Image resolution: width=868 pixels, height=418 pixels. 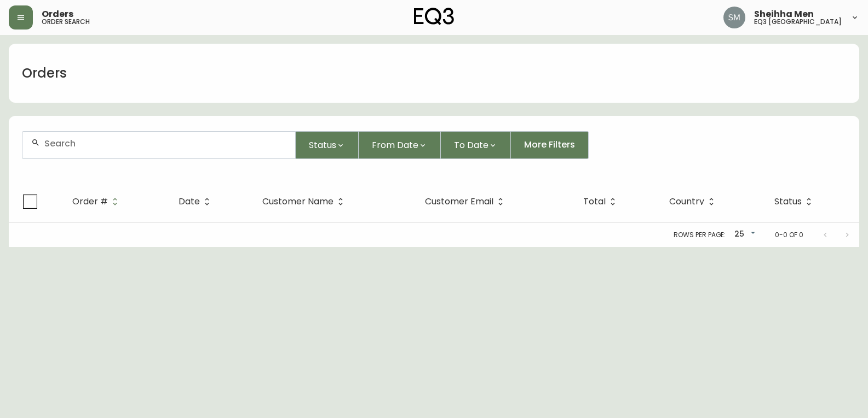 I want to click on button: Status, so click(x=327, y=145).